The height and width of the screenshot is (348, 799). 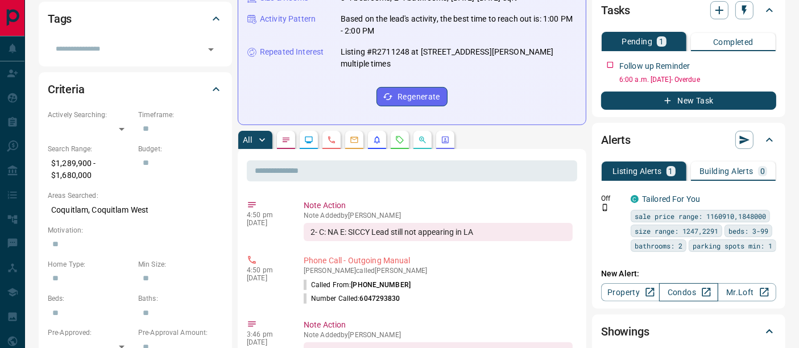 I want to click on p: Baths:, so click(x=180, y=299).